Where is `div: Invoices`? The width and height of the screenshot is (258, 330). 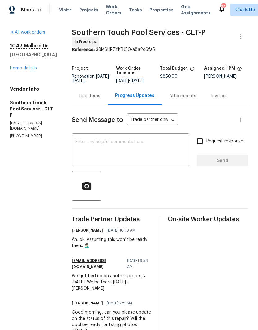 div: Invoices is located at coordinates (219, 96).